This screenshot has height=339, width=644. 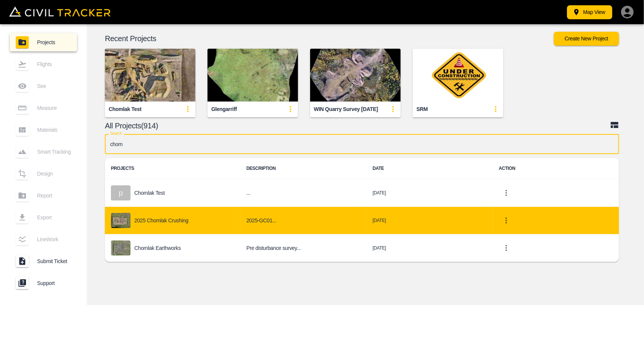 What do you see at coordinates (60, 12) in the screenshot?
I see `img: Civil Tracker` at bounding box center [60, 12].